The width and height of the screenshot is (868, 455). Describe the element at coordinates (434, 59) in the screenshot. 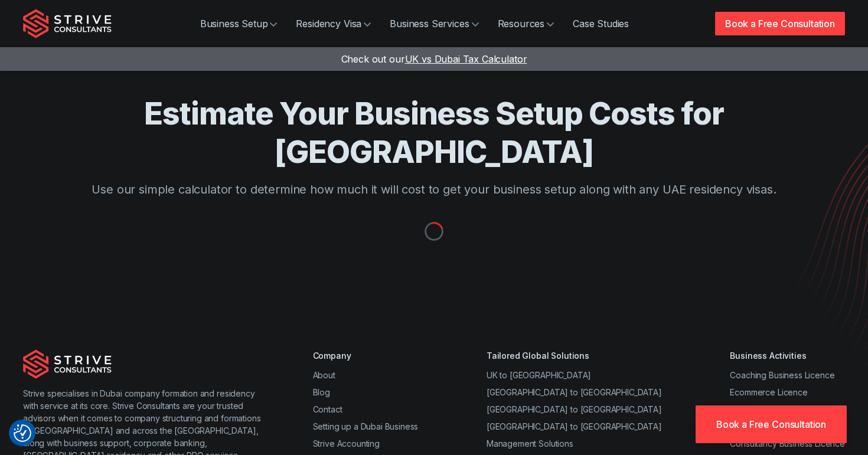

I see `a: Check out ourUK vs Dubai Tax Calculator` at that location.